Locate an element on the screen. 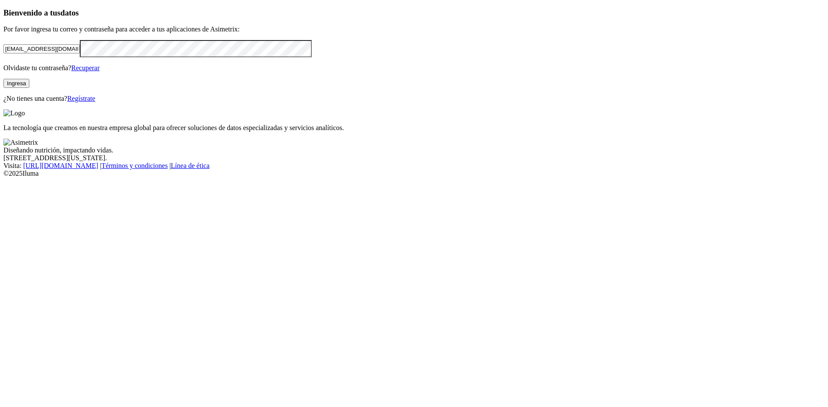 The image size is (828, 407). a: Recuperar is located at coordinates (85, 68).